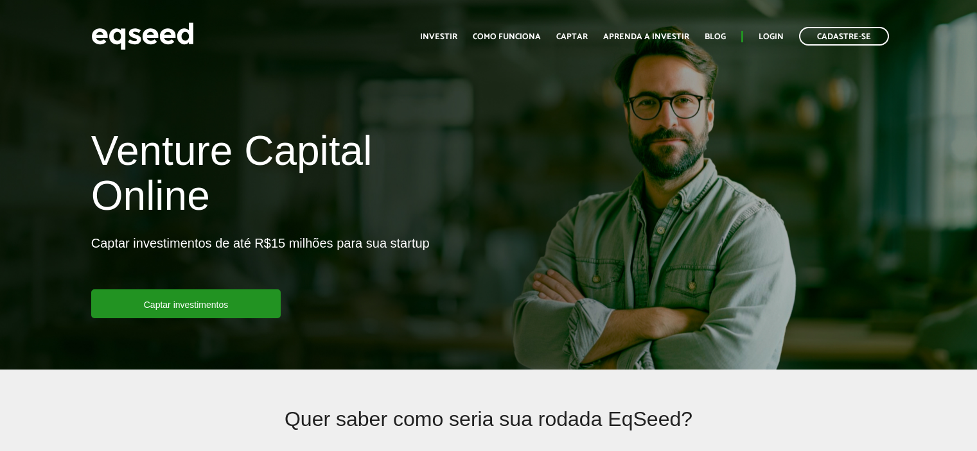  Describe the element at coordinates (439, 37) in the screenshot. I see `a: Investir` at that location.